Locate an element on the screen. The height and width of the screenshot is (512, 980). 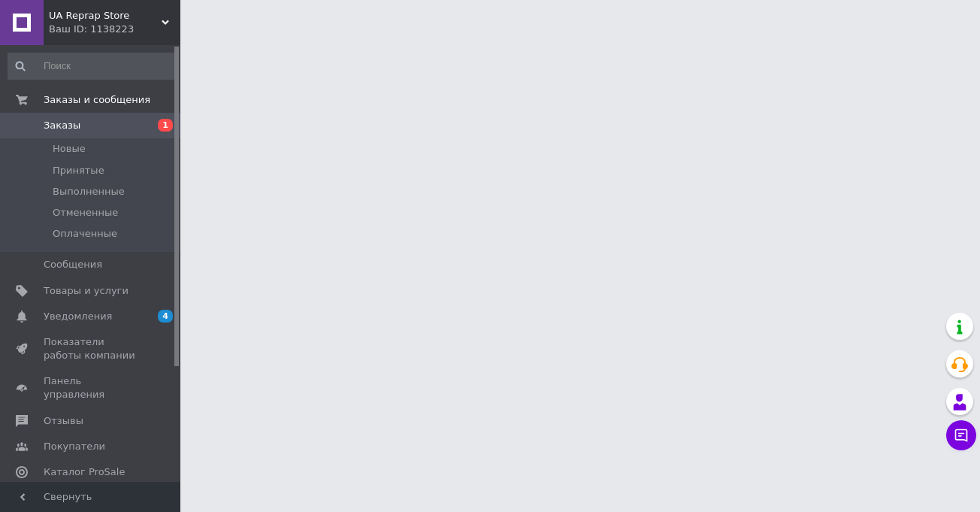
span: Заказы и сообщения is located at coordinates (97, 100).